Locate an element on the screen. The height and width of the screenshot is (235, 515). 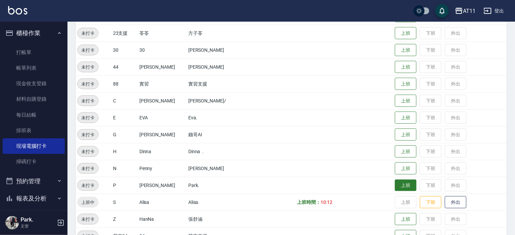
button: save is located at coordinates (442, 11).